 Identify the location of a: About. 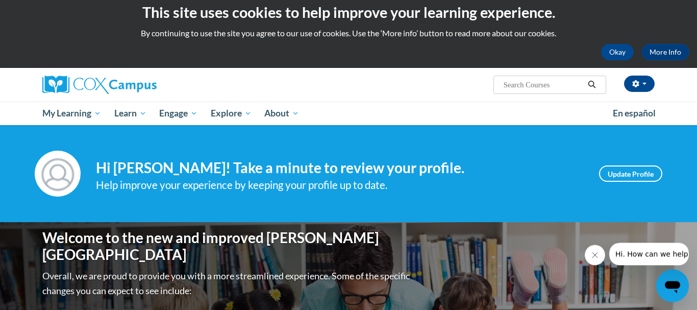
(282, 113).